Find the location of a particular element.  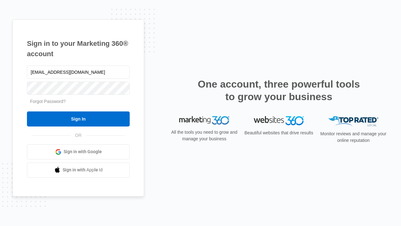

img: Websites 360 is located at coordinates (279, 120).